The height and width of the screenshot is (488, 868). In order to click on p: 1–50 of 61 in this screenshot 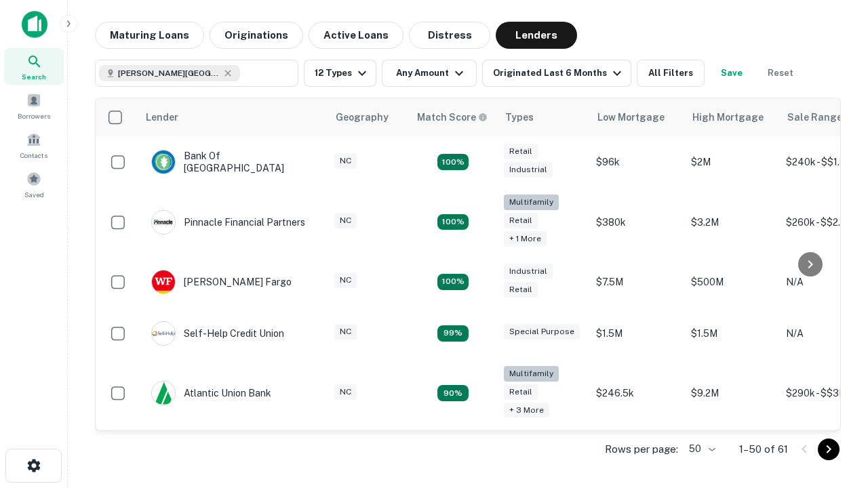, I will do `click(763, 450)`.